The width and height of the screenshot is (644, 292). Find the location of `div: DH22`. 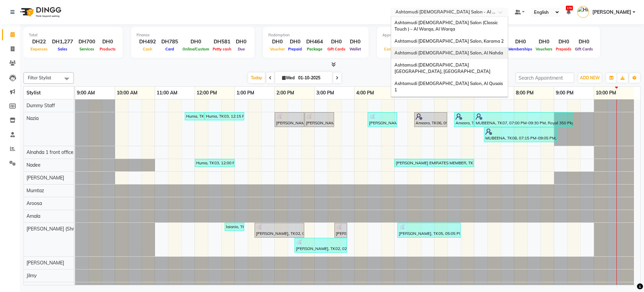

div: DH22 is located at coordinates (39, 42).